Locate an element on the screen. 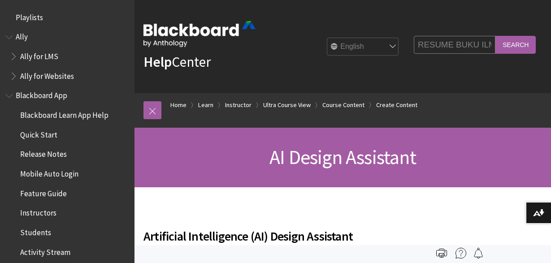 This screenshot has height=263, width=551. strong: Help is located at coordinates (157, 62).